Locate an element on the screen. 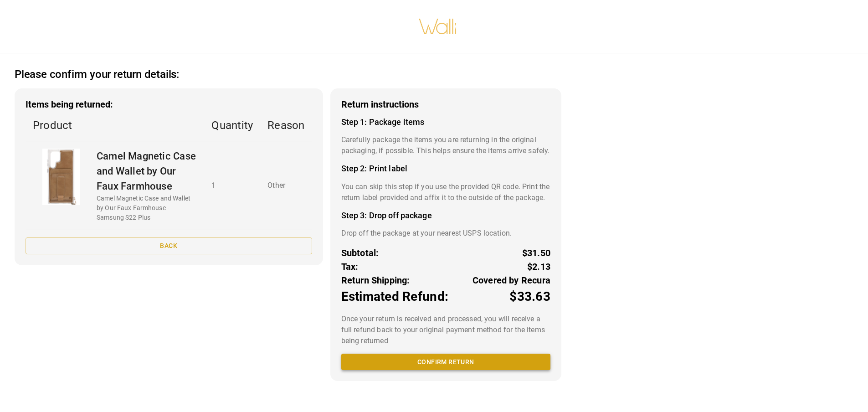  h3: Return instructions is located at coordinates (446, 105).